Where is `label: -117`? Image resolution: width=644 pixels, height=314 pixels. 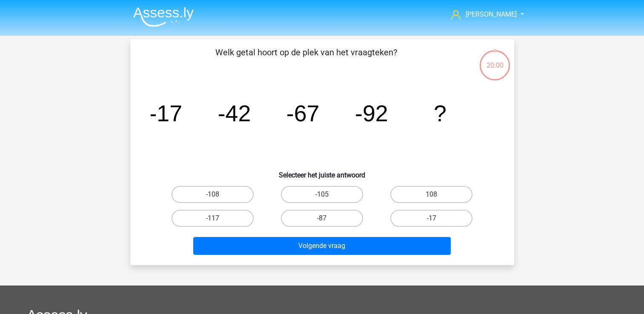
label: -117 is located at coordinates (212, 218).